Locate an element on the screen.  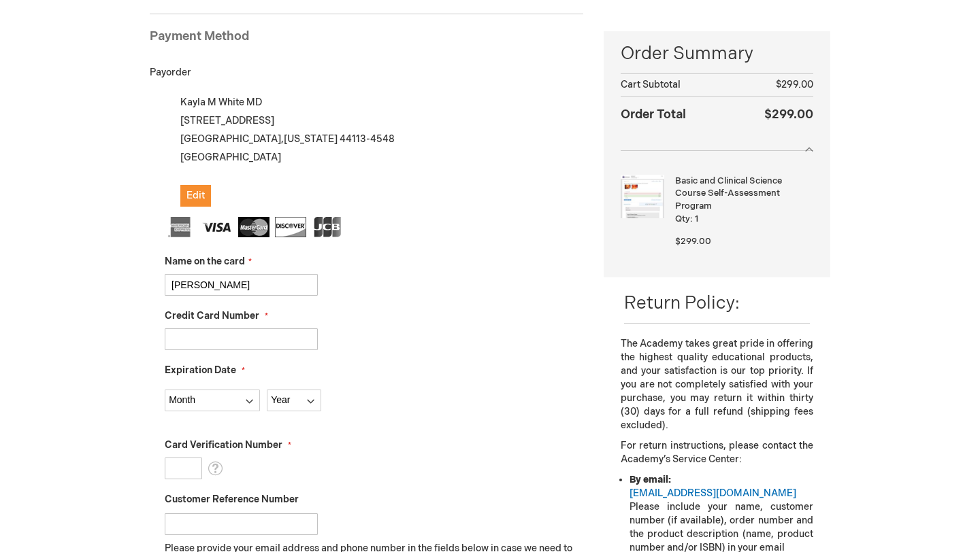
img: Visa is located at coordinates (217, 227).